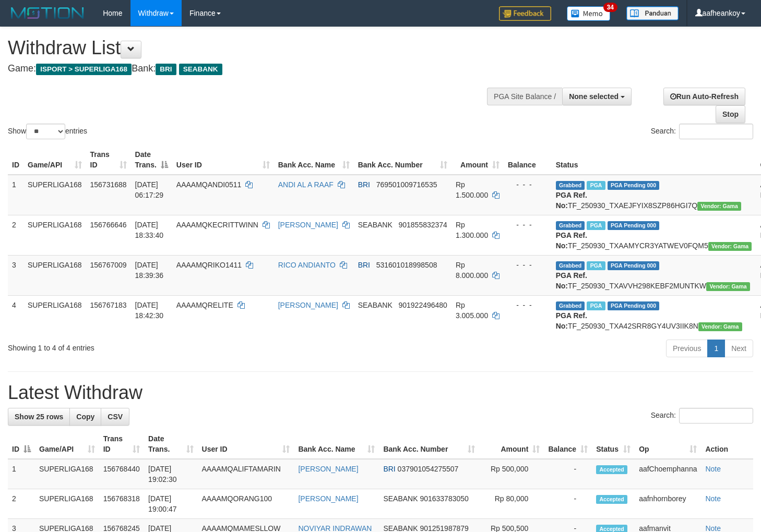  I want to click on a: Show 25 rows, so click(39, 417).